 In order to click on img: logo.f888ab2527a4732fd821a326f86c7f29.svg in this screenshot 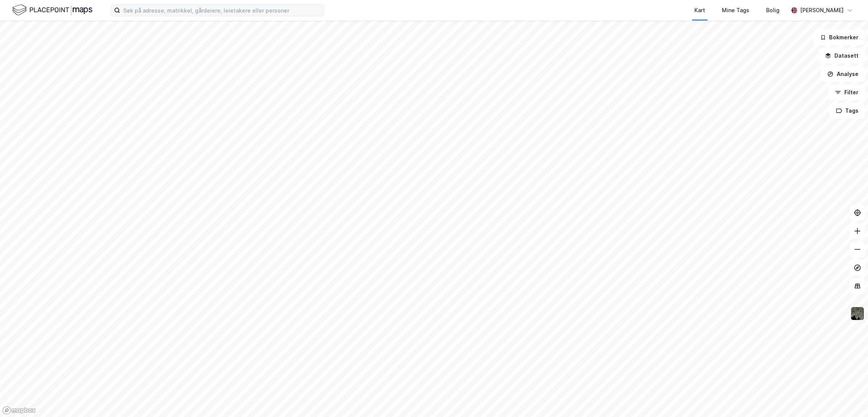, I will do `click(52, 10)`.